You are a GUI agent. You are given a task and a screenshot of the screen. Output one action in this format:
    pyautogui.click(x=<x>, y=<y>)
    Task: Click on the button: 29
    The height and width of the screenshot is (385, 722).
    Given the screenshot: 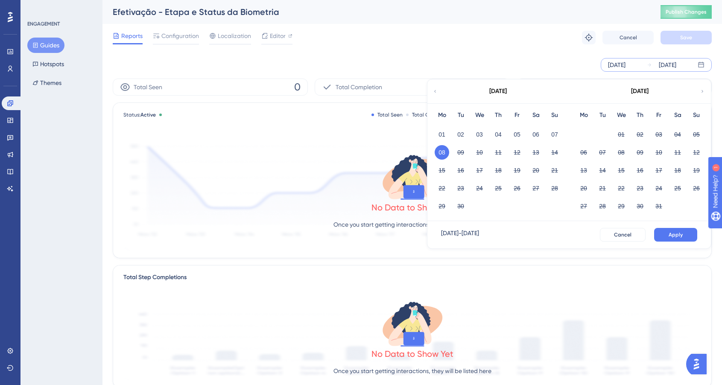 What is the action you would take?
    pyautogui.click(x=621, y=206)
    